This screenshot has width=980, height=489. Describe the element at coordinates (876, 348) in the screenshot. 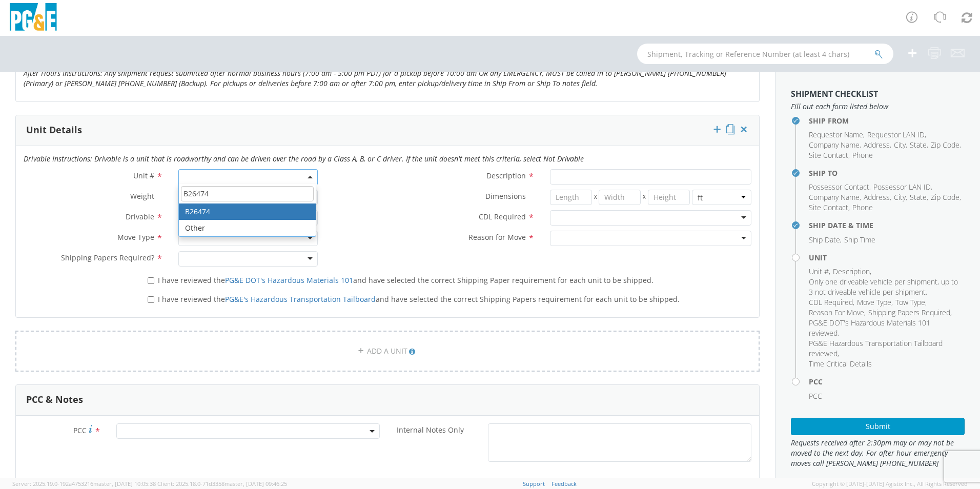

I see `span: PG&E Hazardous Transportation Tailboard reviewed` at that location.